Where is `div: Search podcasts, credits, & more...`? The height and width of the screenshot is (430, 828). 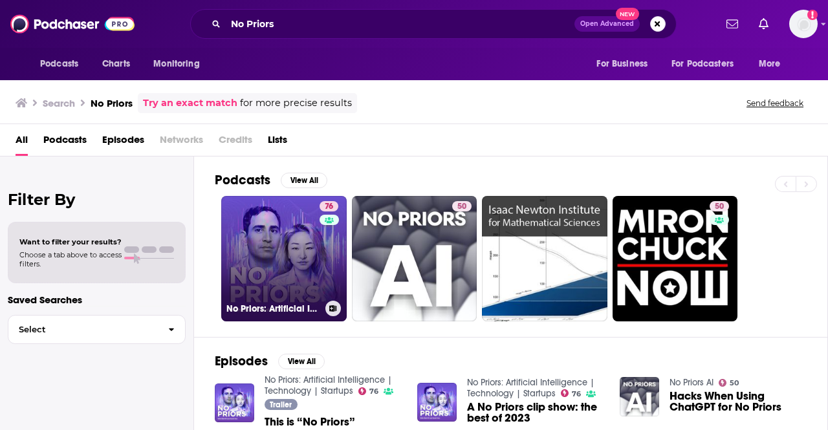 div: Search podcasts, credits, & more... is located at coordinates (434, 24).